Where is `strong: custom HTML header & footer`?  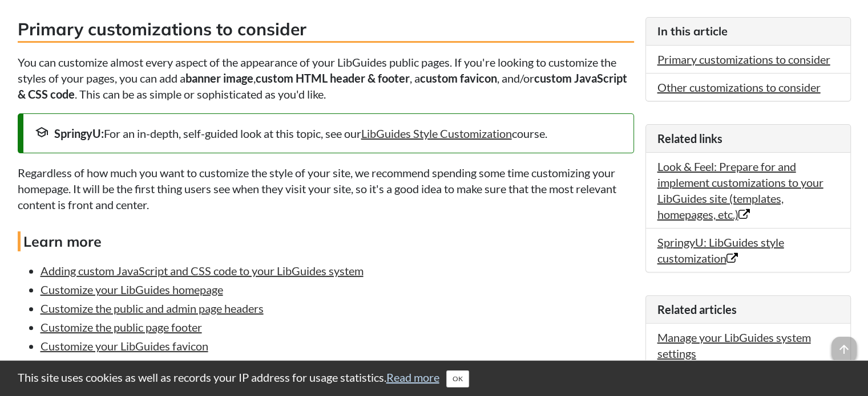
strong: custom HTML header & footer is located at coordinates (332, 78).